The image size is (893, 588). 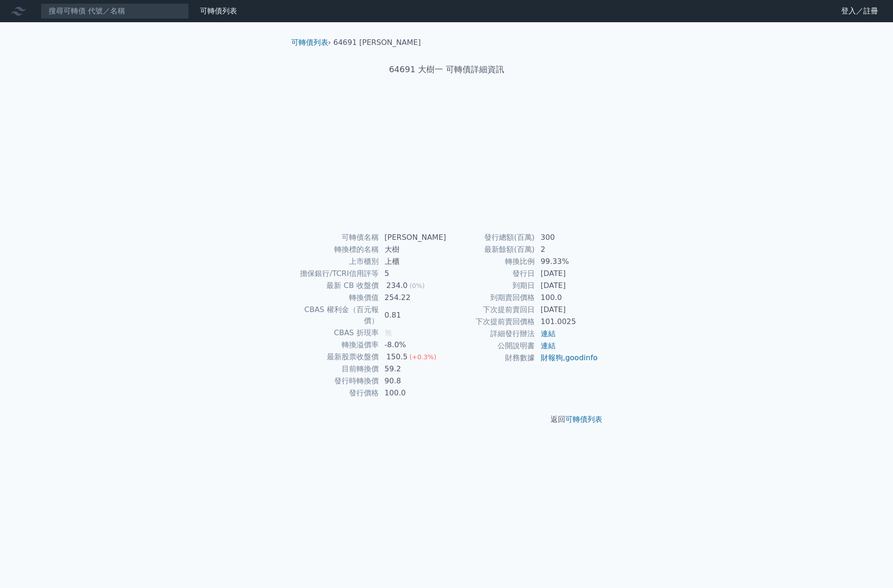 What do you see at coordinates (337, 274) in the screenshot?
I see `td: 擔保銀行/TCRI信用評等` at bounding box center [337, 274].